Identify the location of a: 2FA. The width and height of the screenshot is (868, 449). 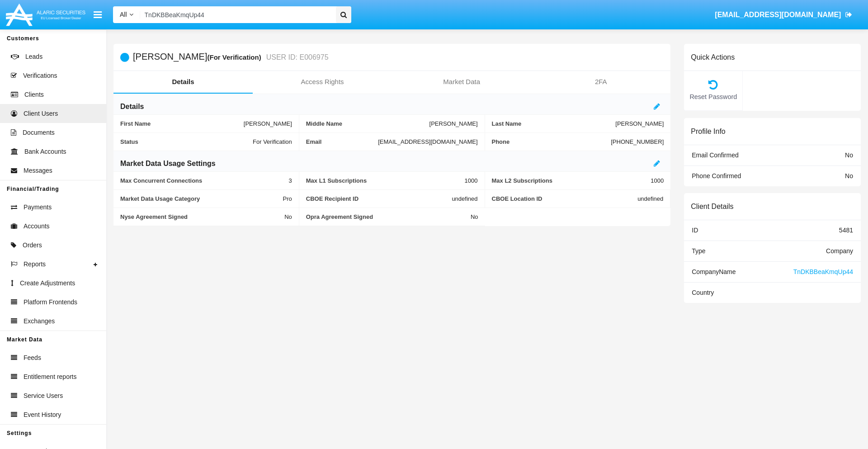
(600, 82).